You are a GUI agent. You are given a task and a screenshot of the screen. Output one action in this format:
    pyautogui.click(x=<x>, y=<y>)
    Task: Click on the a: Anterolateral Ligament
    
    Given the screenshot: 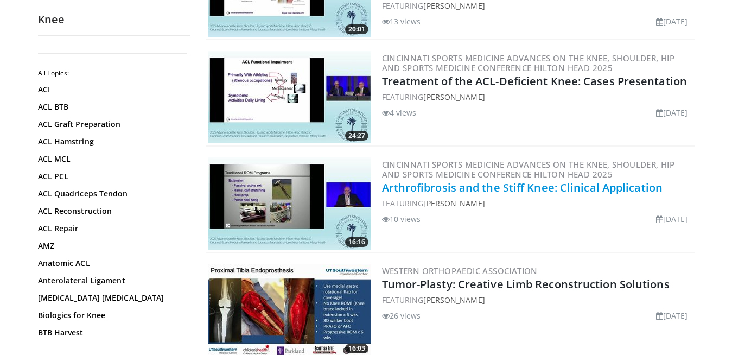 What is the action you would take?
    pyautogui.click(x=111, y=281)
    